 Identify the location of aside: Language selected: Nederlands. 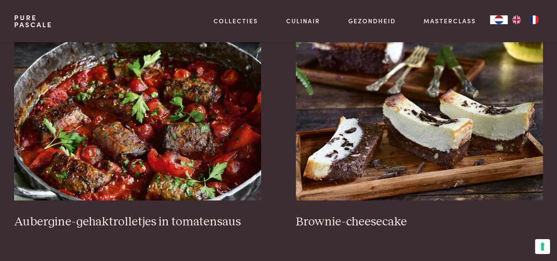
(516, 20).